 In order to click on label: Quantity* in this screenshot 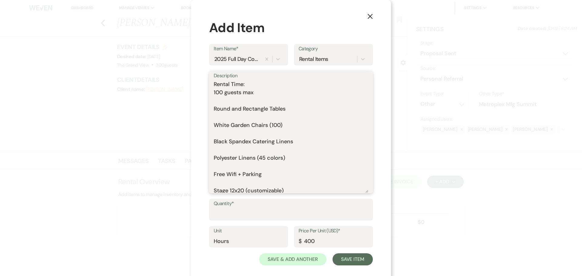, I will do `click(291, 204)`.